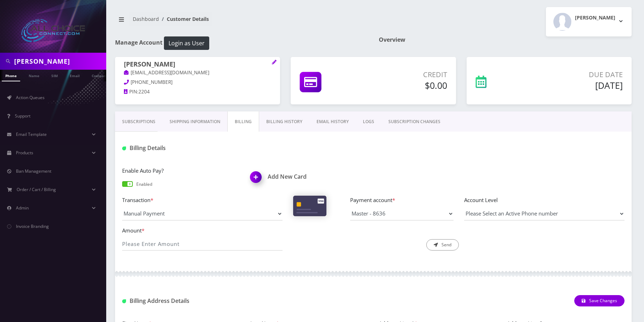  Describe the element at coordinates (544, 199) in the screenshot. I see `label: Account Level` at that location.